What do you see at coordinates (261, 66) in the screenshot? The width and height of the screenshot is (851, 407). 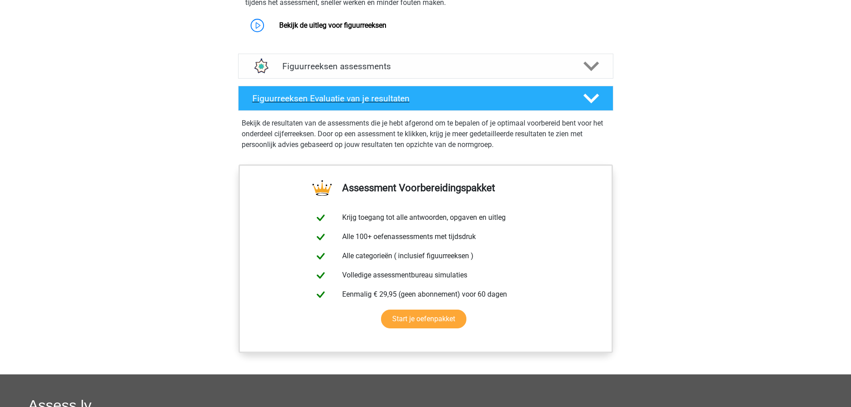 I see `img: figuurreeksen assessments` at bounding box center [261, 66].